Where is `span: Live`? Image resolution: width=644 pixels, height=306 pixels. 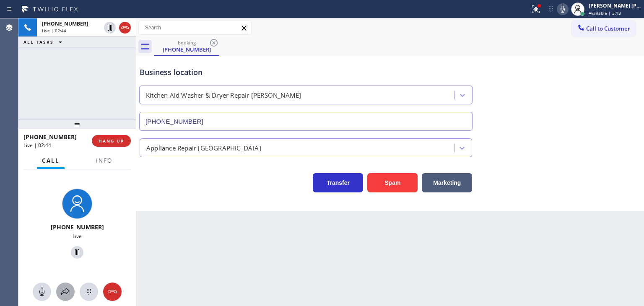 span: Live is located at coordinates (77, 236).